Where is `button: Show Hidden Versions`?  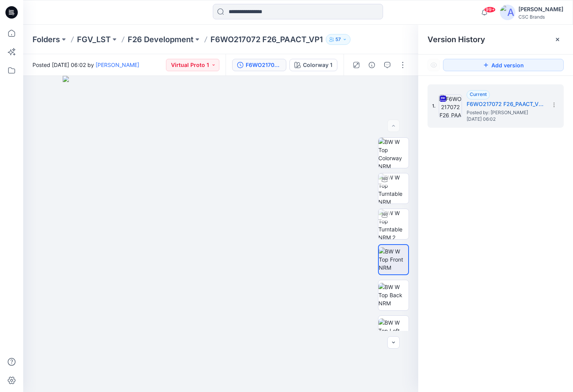
button: Show Hidden Versions is located at coordinates (434, 65).